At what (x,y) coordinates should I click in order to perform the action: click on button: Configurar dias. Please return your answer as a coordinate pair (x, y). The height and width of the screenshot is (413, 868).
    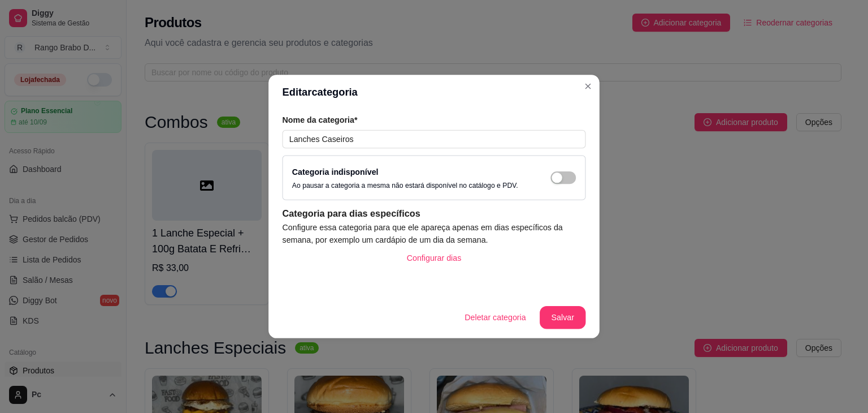
    Looking at the image, I should click on (434, 258).